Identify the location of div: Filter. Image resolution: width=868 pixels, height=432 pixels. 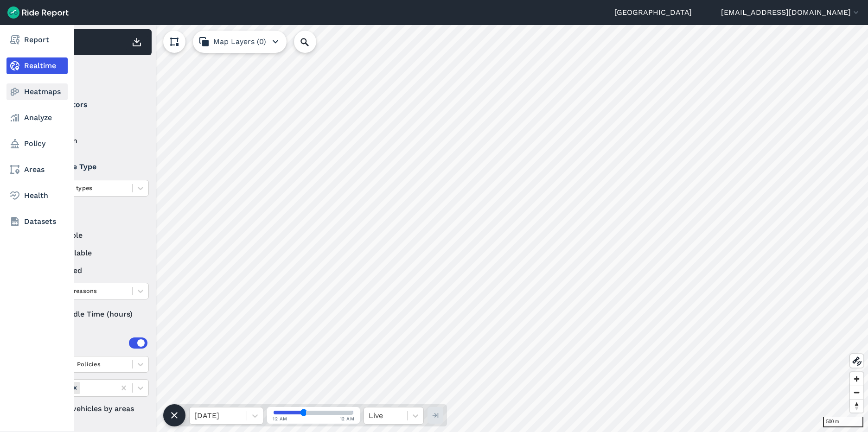
(93, 74).